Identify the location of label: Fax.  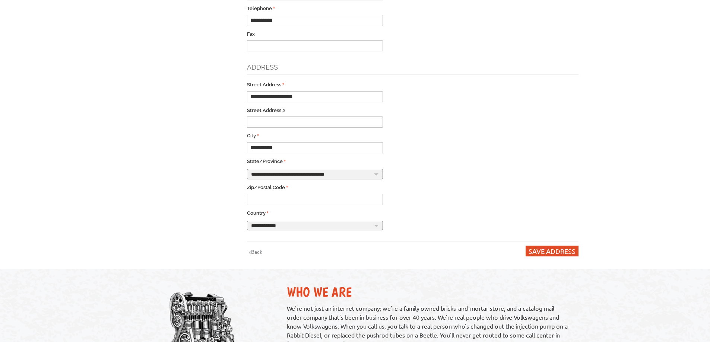
(251, 34).